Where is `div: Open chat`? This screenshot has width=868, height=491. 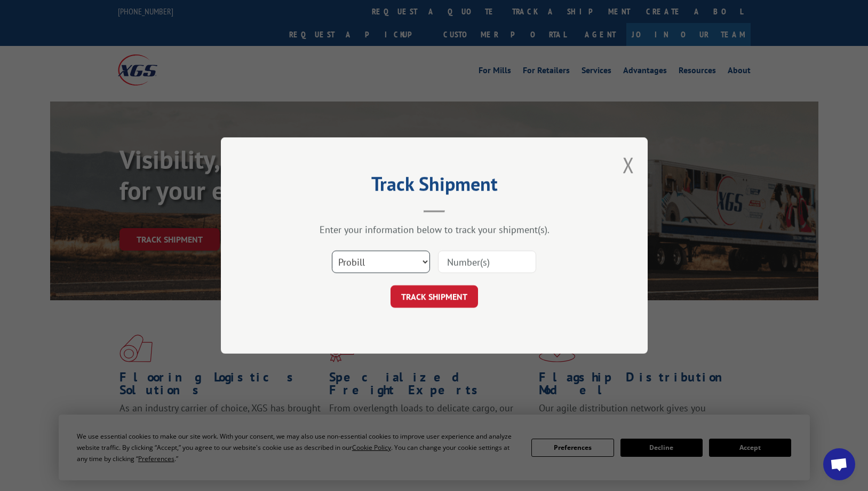 div: Open chat is located at coordinates (839, 464).